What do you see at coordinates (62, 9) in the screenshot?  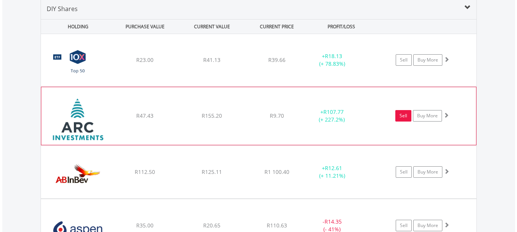 I see `span: DIY Shares` at bounding box center [62, 9].